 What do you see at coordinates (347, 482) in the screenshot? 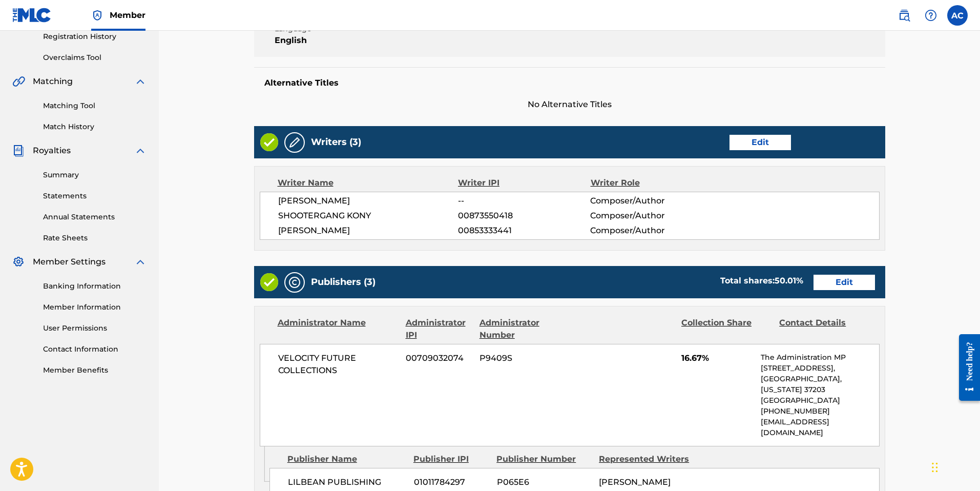
I see `span: LILBEAN PUBLISHING` at bounding box center [347, 482].